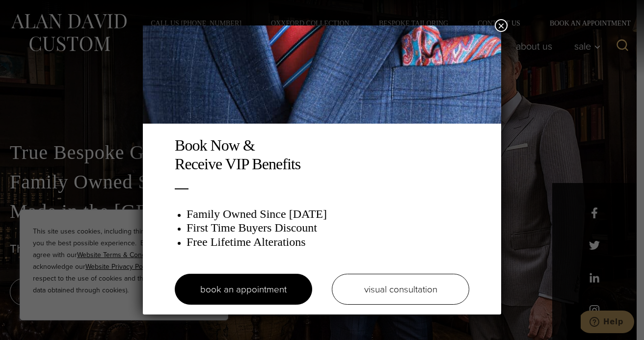  I want to click on span: Help, so click(32, 12).